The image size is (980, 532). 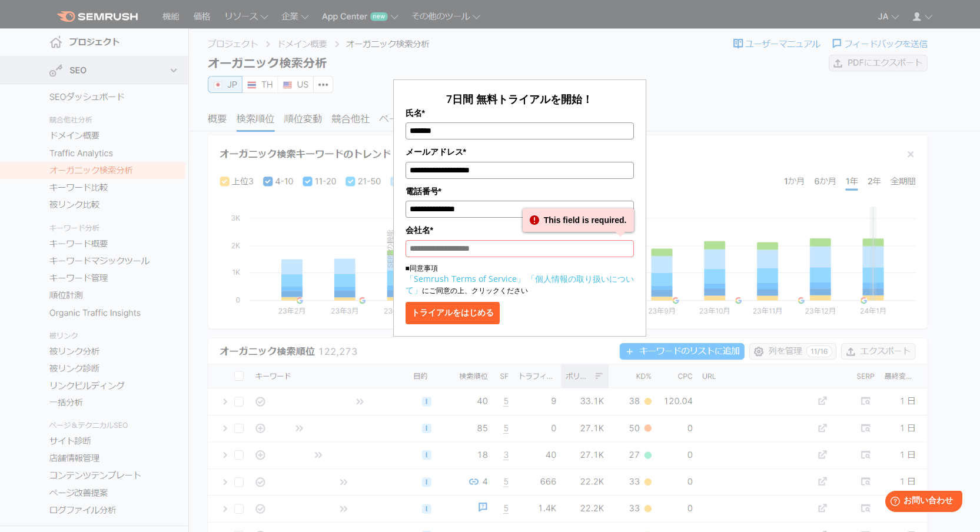 I want to click on div: This field is required., so click(x=578, y=220).